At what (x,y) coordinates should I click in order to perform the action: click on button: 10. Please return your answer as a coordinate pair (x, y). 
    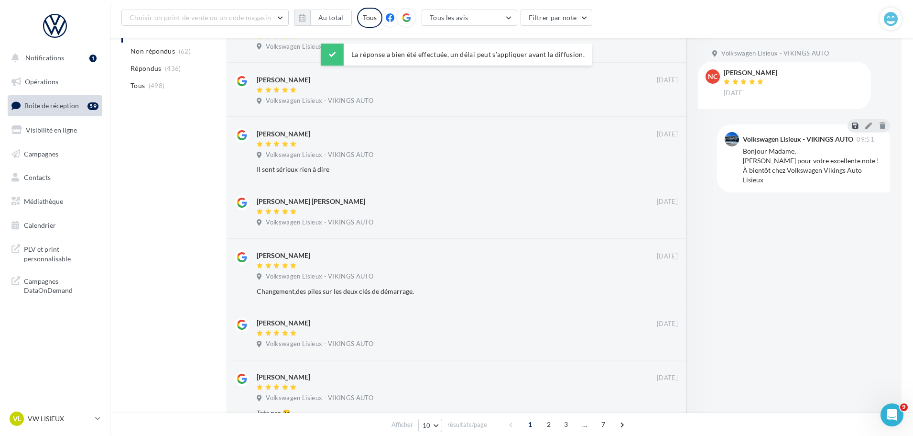
    Looking at the image, I should click on (430, 425).